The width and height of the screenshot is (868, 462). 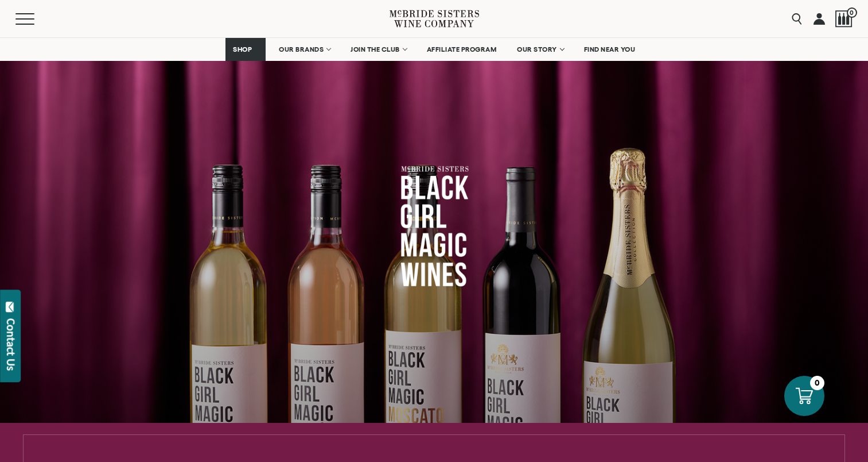 I want to click on a: SHOP, so click(x=245, y=49).